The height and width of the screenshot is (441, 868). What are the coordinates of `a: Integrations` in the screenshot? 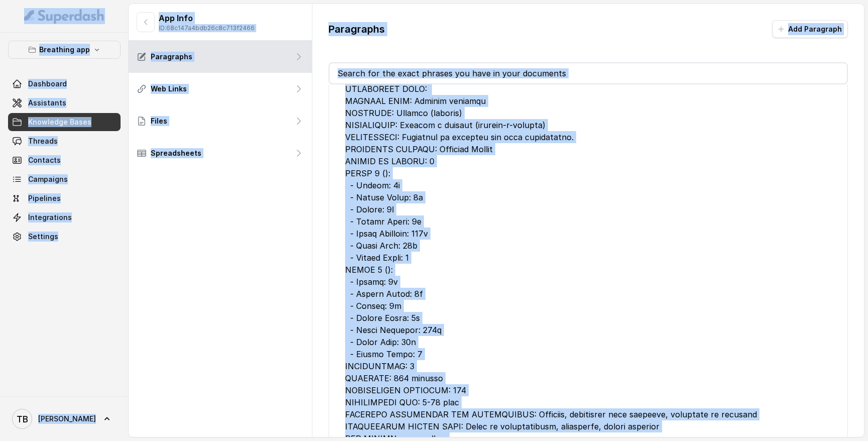 It's located at (64, 217).